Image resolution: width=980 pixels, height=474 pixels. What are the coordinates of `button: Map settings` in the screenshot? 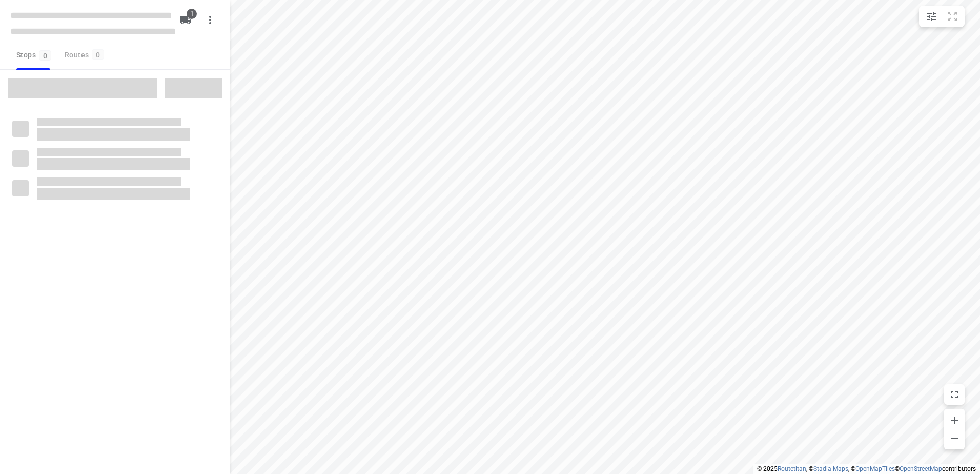 It's located at (932, 17).